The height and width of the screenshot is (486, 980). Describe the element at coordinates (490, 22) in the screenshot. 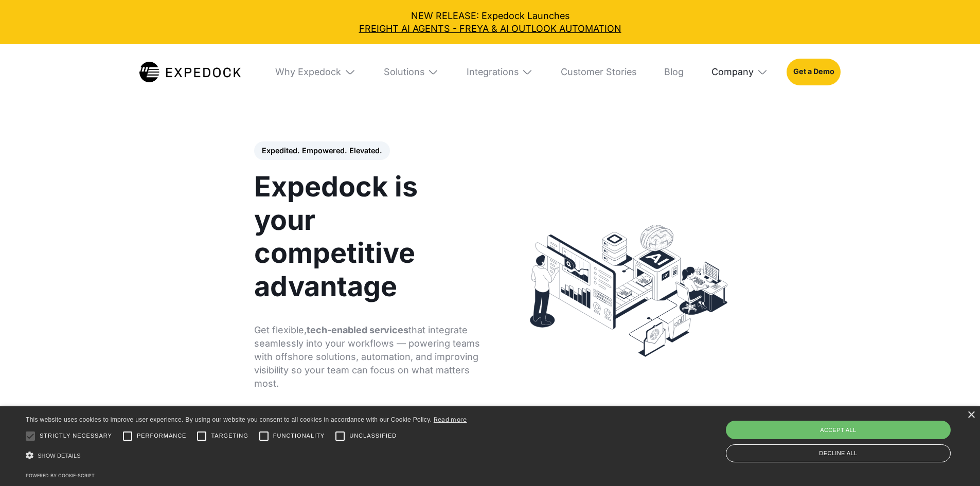

I see `div: NEW RELEASE: Expedock Launches` at that location.